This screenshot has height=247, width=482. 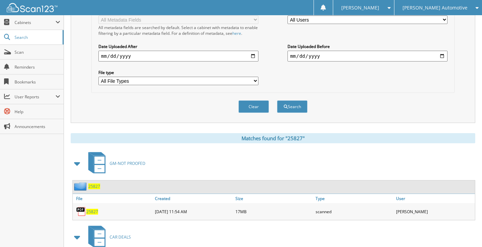 What do you see at coordinates (354, 199) in the screenshot?
I see `a: Type` at bounding box center [354, 199].